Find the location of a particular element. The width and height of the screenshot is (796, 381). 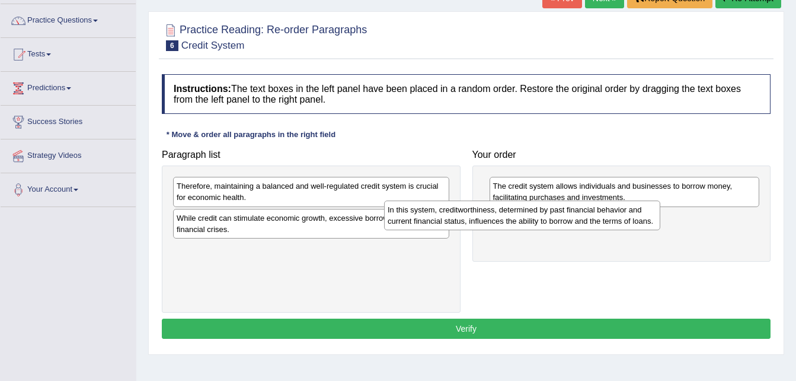

div: Therefore, maintaining a balanced and well-regulated credit system is crucial for economic health. is located at coordinates (311, 192).